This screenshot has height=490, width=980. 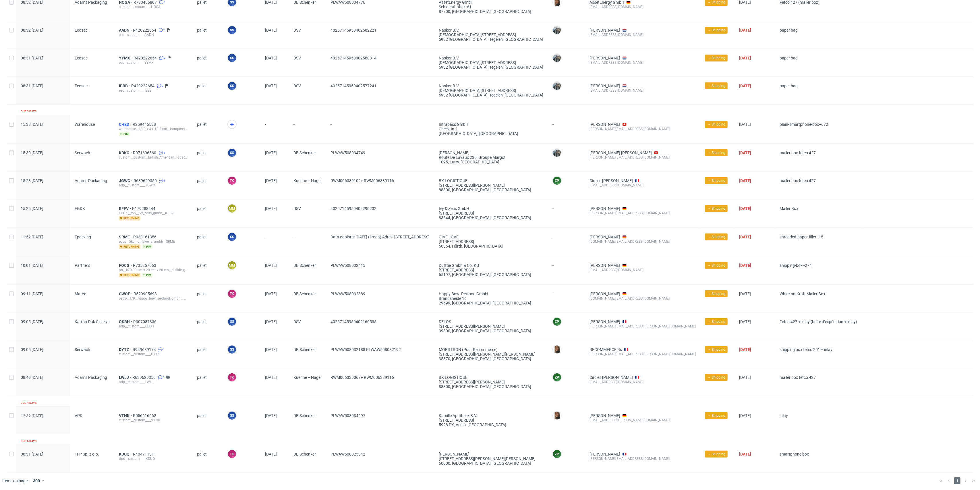 What do you see at coordinates (126, 265) in the screenshot?
I see `a: FOCG` at bounding box center [126, 265].